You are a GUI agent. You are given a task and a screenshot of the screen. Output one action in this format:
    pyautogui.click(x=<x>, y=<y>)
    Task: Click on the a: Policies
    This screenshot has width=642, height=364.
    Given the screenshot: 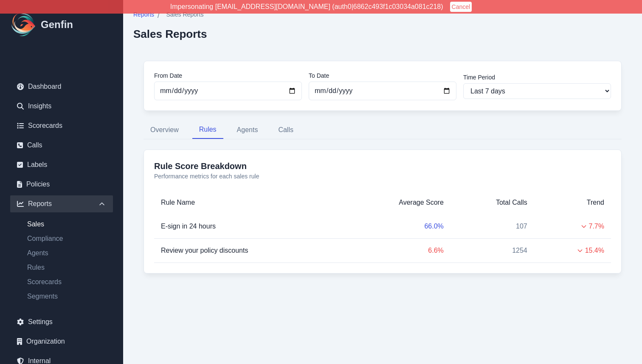 What is the action you would take?
    pyautogui.click(x=61, y=184)
    